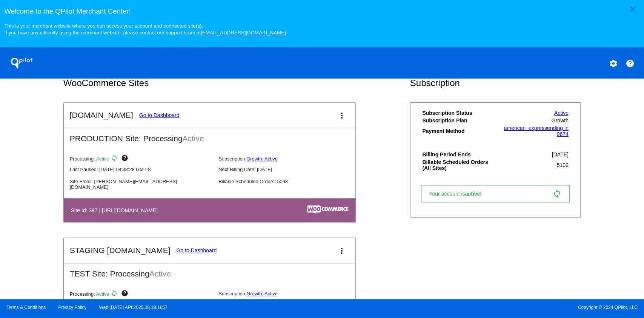  Describe the element at coordinates (209, 271) in the screenshot. I see `h2: TEST Site: Processing` at that location.